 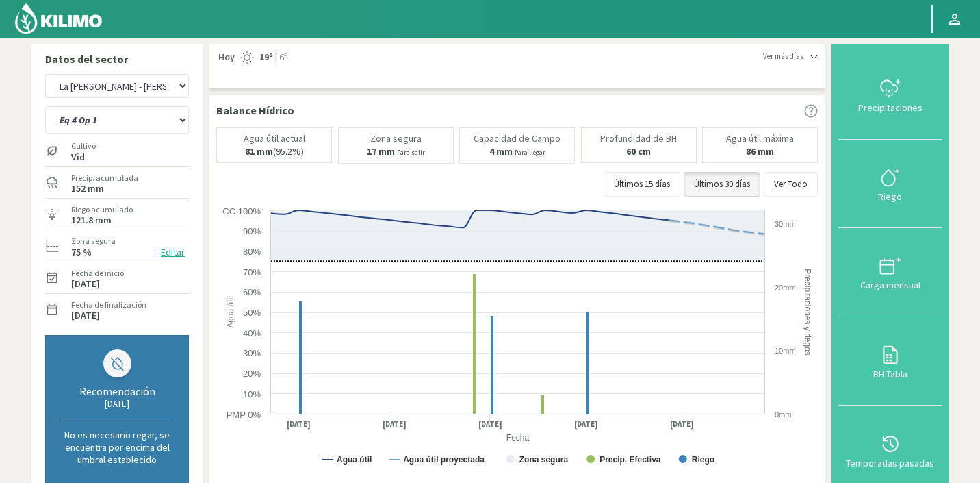 I want to click on label: Fecha de inicio, so click(x=97, y=273).